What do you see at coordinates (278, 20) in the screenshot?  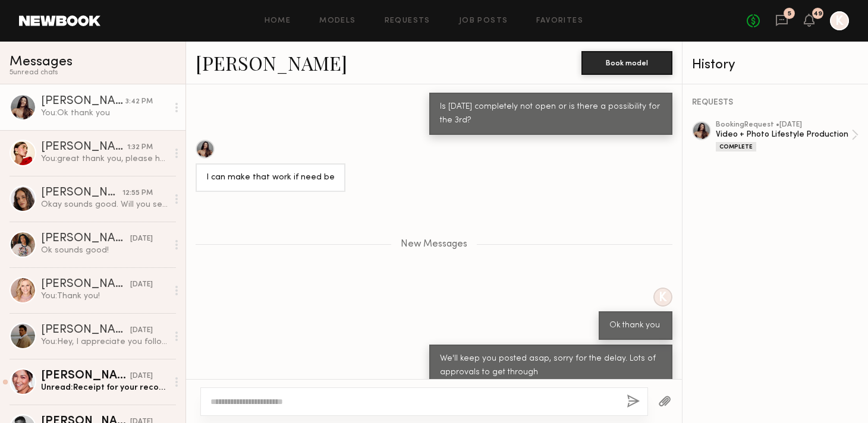 I see `a: Home` at bounding box center [278, 20].